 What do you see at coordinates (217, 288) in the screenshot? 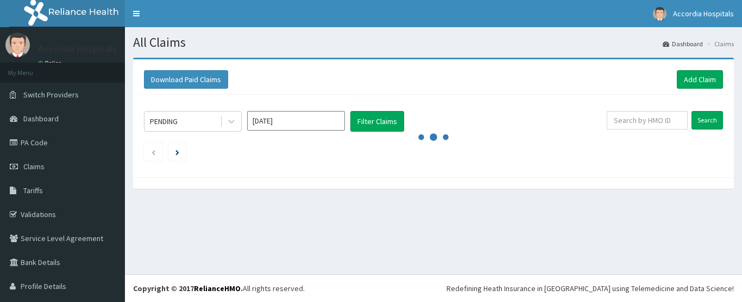
I see `a: RelianceHMO` at bounding box center [217, 288].